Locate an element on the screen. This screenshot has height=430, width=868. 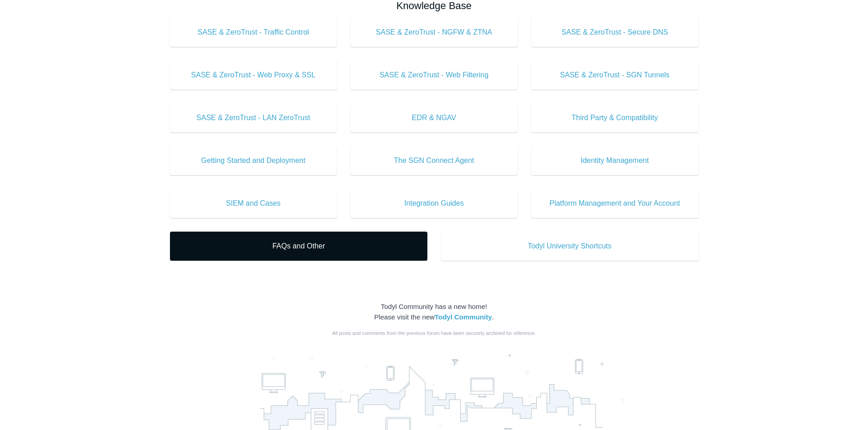
a: SASE & ZeroTrust - SGN Tunnels is located at coordinates (615, 75).